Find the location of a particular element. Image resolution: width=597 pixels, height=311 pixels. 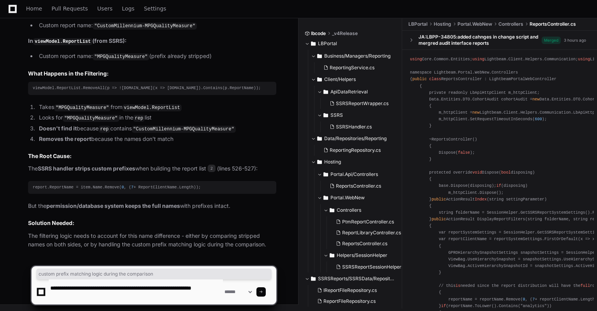

span: SSRSHandler.cs is located at coordinates (354, 127).